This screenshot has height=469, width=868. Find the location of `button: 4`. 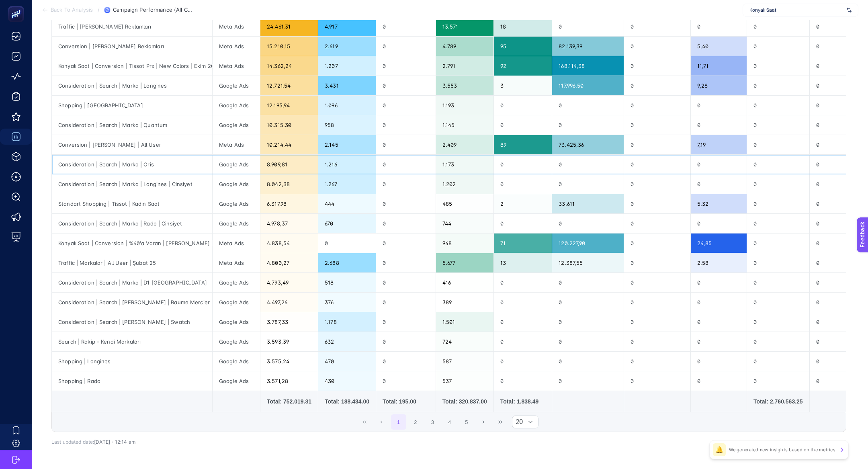

button: 4 is located at coordinates (450, 422).